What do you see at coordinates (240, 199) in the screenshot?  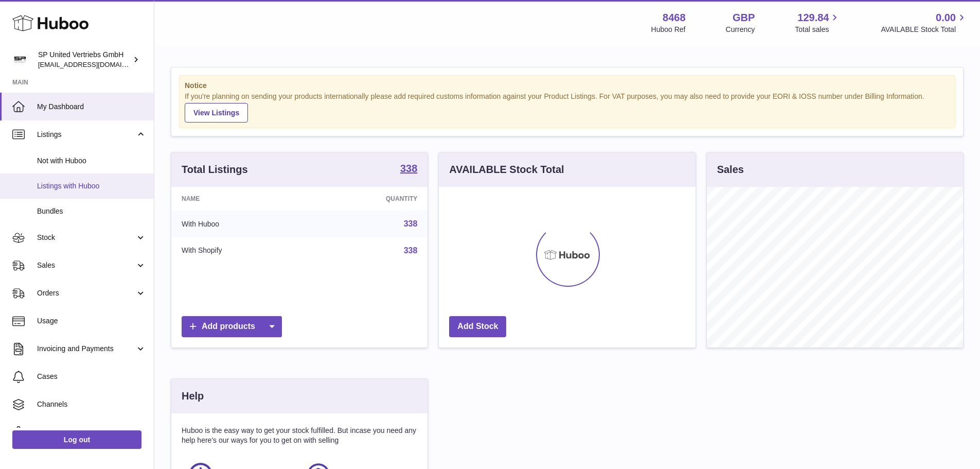 I see `th: Name` at bounding box center [240, 199].